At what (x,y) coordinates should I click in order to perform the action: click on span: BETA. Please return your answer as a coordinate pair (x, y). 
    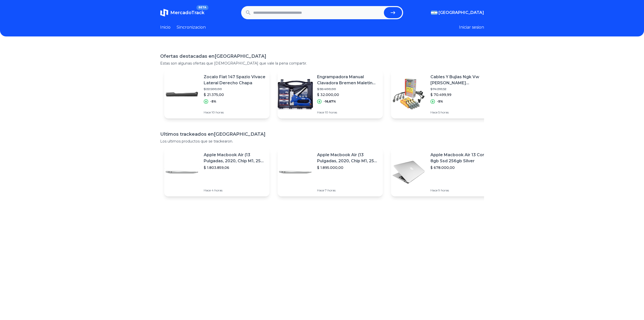
    Looking at the image, I should click on (202, 7).